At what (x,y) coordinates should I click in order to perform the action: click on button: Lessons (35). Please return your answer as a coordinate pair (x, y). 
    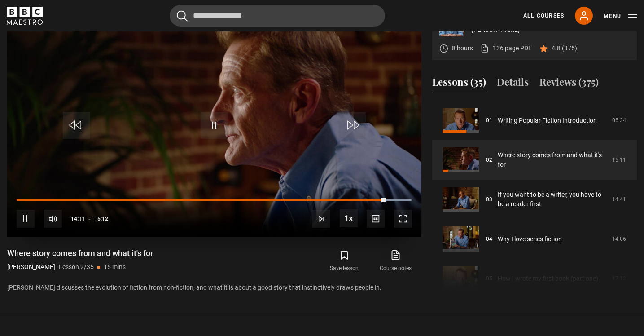
    Looking at the image, I should click on (459, 84).